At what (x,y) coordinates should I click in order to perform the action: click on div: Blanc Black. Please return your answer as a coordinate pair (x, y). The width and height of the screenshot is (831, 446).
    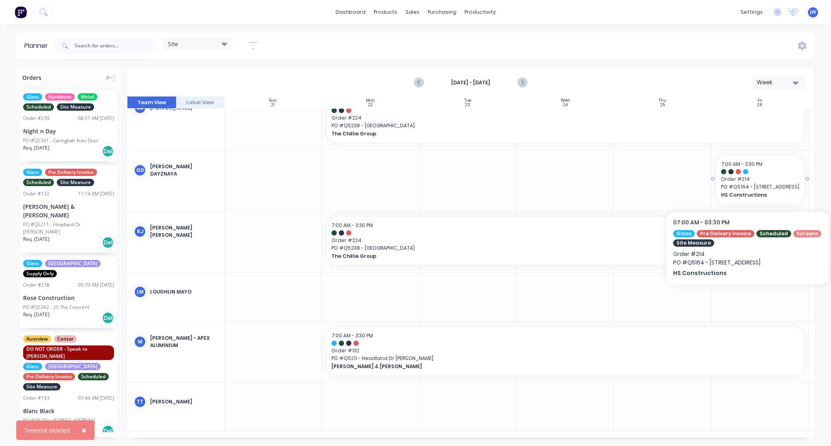
    Looking at the image, I should click on (69, 411).